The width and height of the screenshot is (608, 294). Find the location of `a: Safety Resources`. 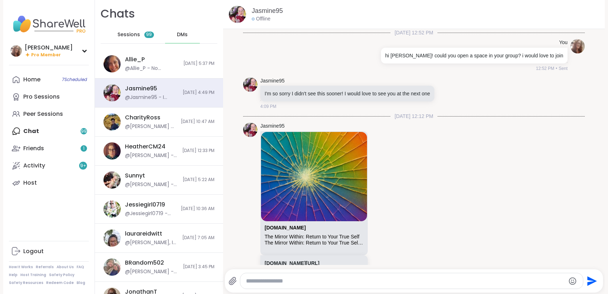

a: Safety Resources is located at coordinates (26, 282).